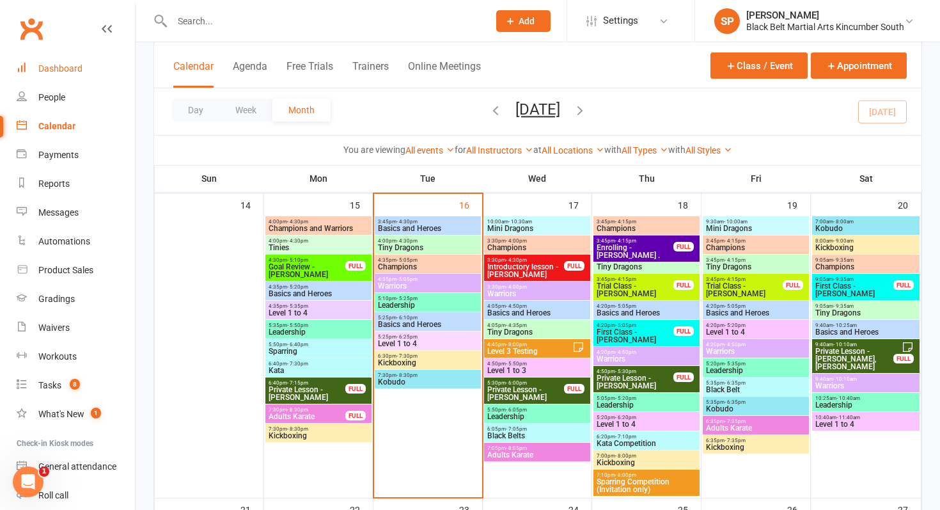 Image resolution: width=940 pixels, height=510 pixels. I want to click on span: Settings, so click(621, 20).